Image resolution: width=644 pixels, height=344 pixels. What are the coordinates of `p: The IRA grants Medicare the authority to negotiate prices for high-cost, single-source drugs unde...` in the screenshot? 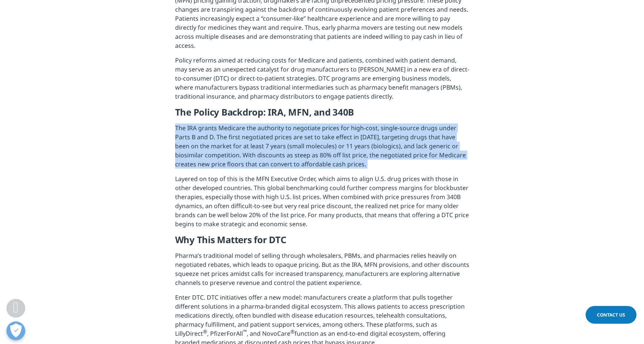 It's located at (322, 149).